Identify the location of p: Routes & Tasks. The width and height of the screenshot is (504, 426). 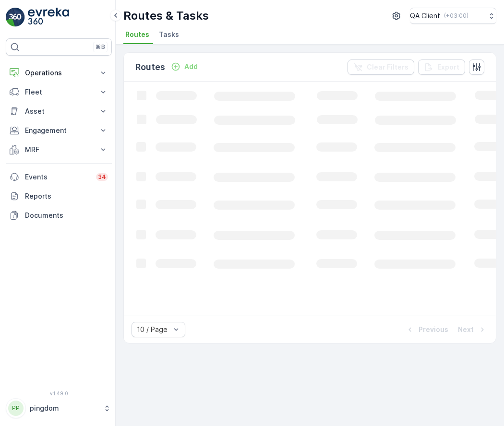
(166, 16).